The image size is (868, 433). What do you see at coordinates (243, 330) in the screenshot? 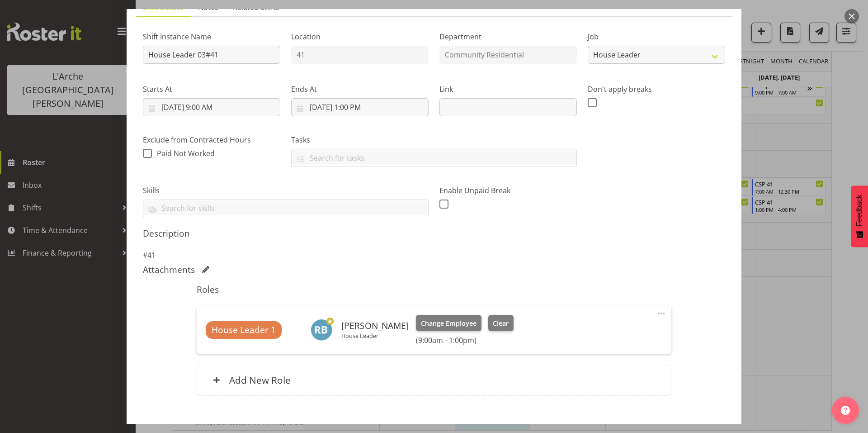
I see `span: House Leader 1` at bounding box center [243, 330].